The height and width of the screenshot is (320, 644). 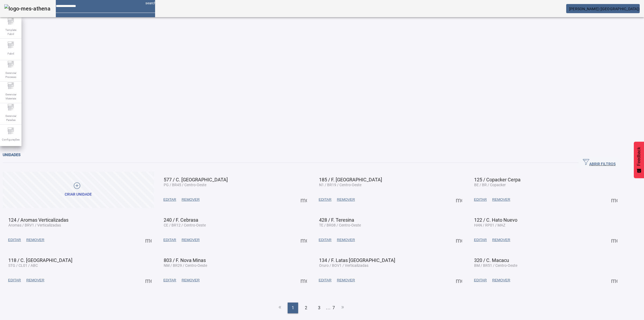 What do you see at coordinates (185, 185) in the screenshot?
I see `span: PG / BR45 / Centro-Oeste` at bounding box center [185, 185].